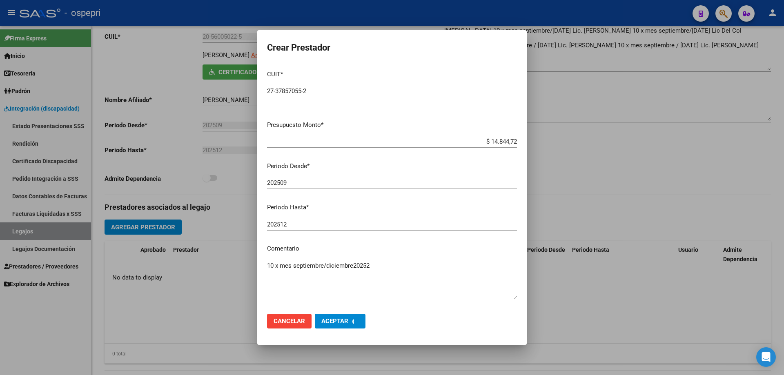 This screenshot has height=375, width=784. Describe the element at coordinates (392, 74) in the screenshot. I see `p: CUIT` at that location.